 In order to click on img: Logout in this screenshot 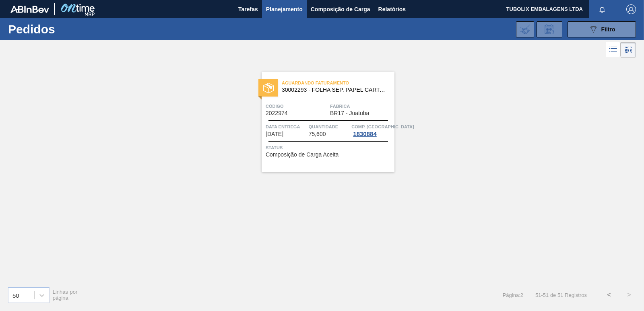, I will do `click(631, 9)`.